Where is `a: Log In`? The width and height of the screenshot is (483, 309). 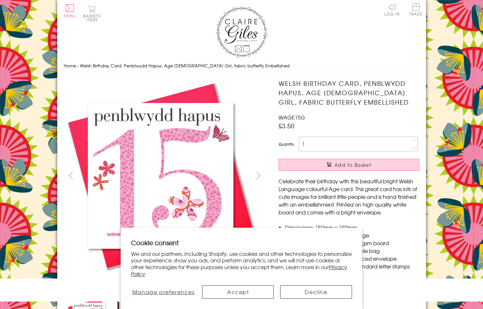 a: Log In is located at coordinates (392, 9).